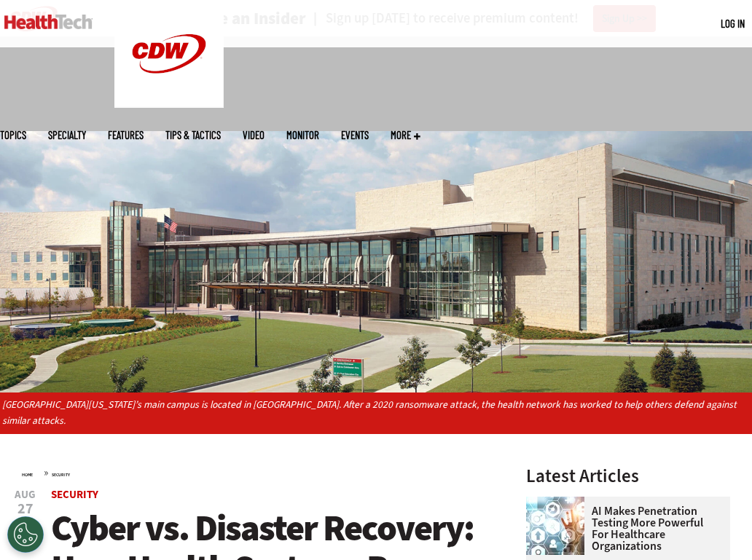  What do you see at coordinates (25, 510) in the screenshot?
I see `span: 27` at bounding box center [25, 510].